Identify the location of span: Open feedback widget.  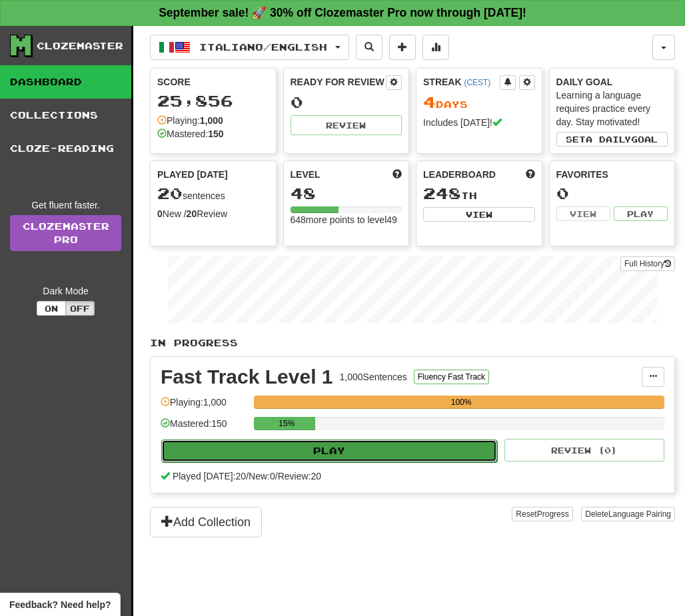
(60, 605).